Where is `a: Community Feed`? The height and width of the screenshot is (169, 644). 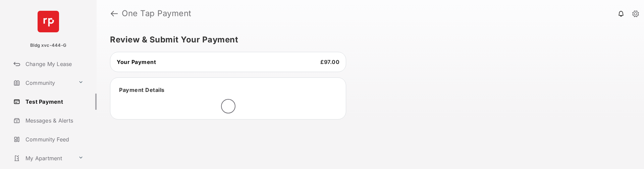 a: Community Feed is located at coordinates (54, 139).